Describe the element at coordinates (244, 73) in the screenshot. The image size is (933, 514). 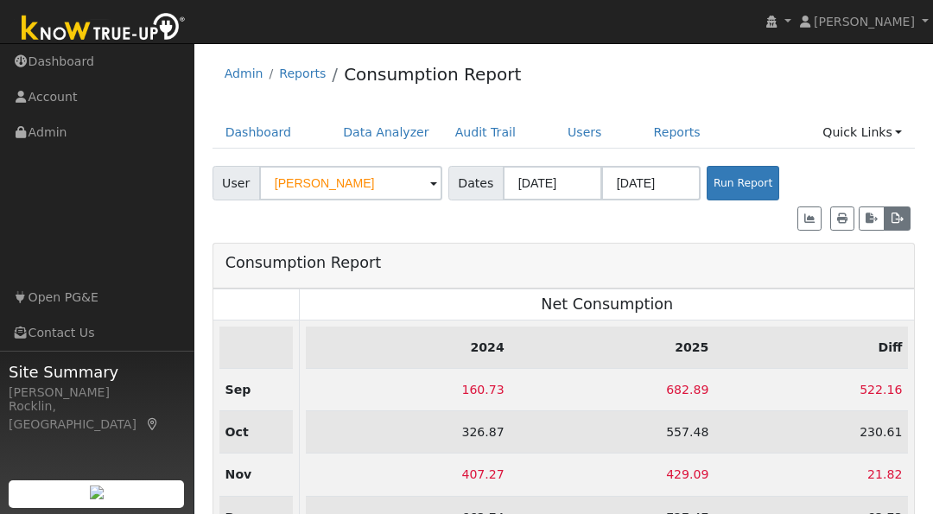
I see `a: Admin` at that location.